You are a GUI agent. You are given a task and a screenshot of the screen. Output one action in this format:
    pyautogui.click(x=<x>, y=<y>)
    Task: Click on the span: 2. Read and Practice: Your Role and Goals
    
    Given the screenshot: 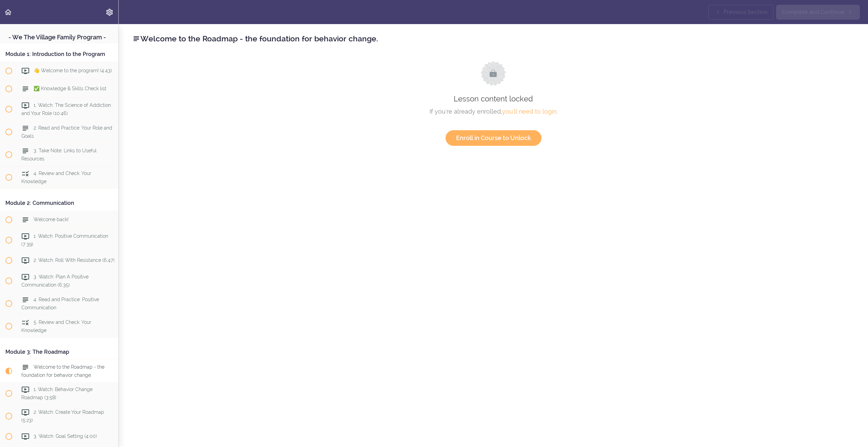 What is the action you would take?
    pyautogui.click(x=67, y=132)
    